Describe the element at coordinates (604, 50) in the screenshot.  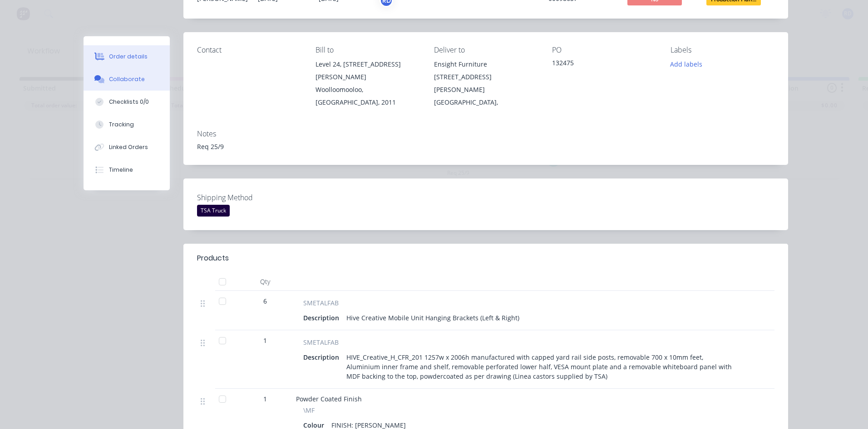
I see `div: PO` at that location.